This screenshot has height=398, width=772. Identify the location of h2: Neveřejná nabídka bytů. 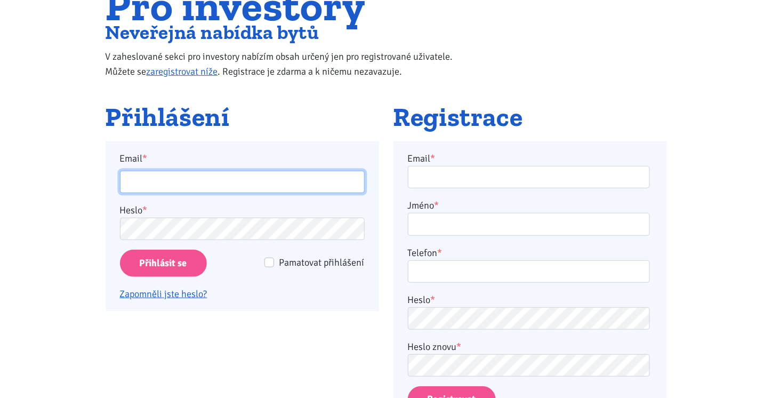
(290, 32).